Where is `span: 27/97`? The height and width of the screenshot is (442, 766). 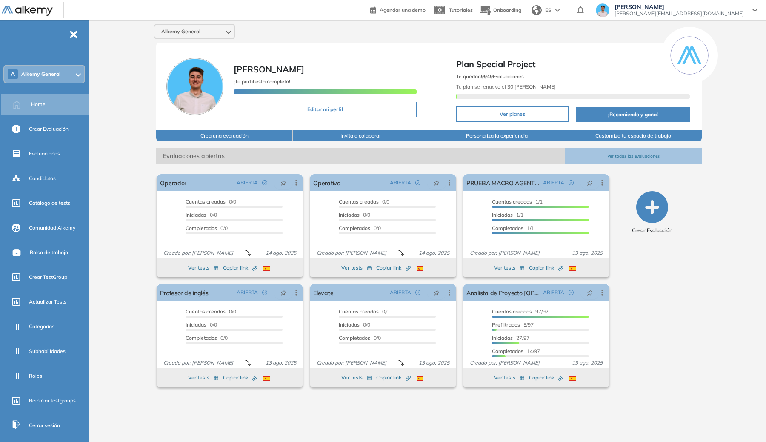 span: 27/97 is located at coordinates (511, 338).